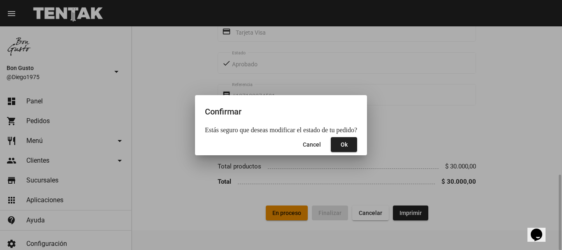 The width and height of the screenshot is (562, 250). Describe the element at coordinates (312, 145) in the screenshot. I see `span: Cancel` at that location.